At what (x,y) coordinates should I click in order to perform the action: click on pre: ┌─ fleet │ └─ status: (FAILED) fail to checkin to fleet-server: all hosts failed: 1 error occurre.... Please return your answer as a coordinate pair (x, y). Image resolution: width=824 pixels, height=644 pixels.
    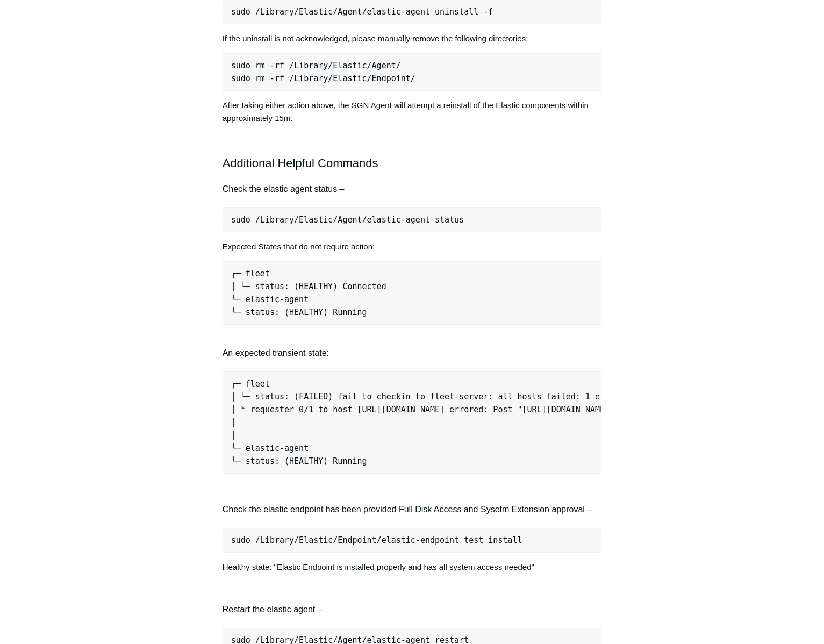
    Looking at the image, I should click on (412, 423).